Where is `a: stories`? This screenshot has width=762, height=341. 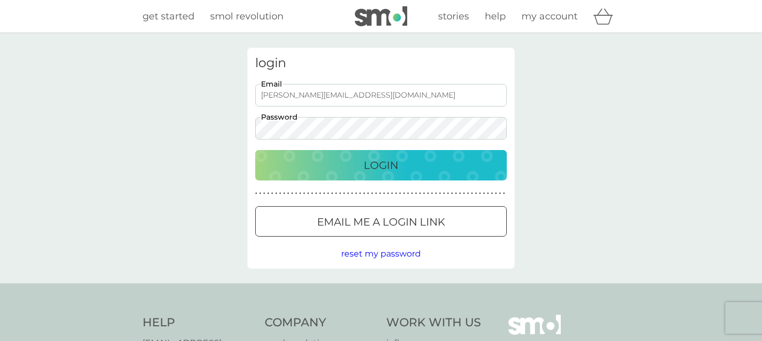
a: stories is located at coordinates (453, 16).